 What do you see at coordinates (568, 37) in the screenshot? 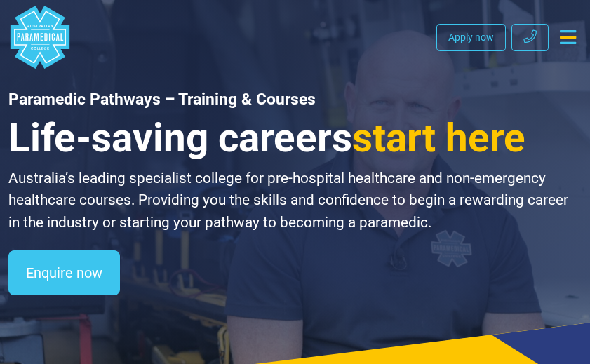
I see `button: Toggle navigation` at bounding box center [568, 37].